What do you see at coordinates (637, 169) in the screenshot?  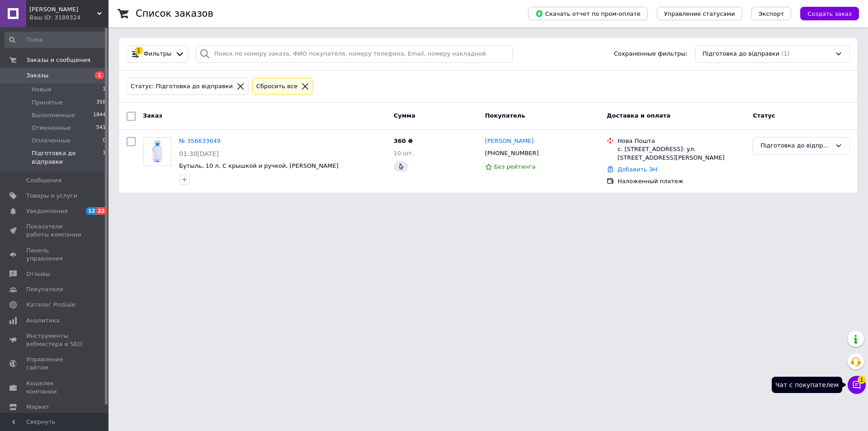 I see `a: Добавить ЭН` at bounding box center [637, 169].